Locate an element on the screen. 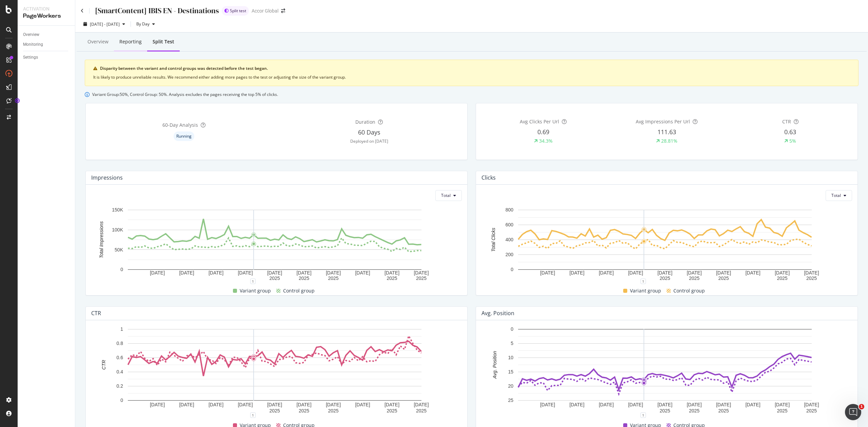 The width and height of the screenshot is (868, 427). text: 600 is located at coordinates (510, 224).